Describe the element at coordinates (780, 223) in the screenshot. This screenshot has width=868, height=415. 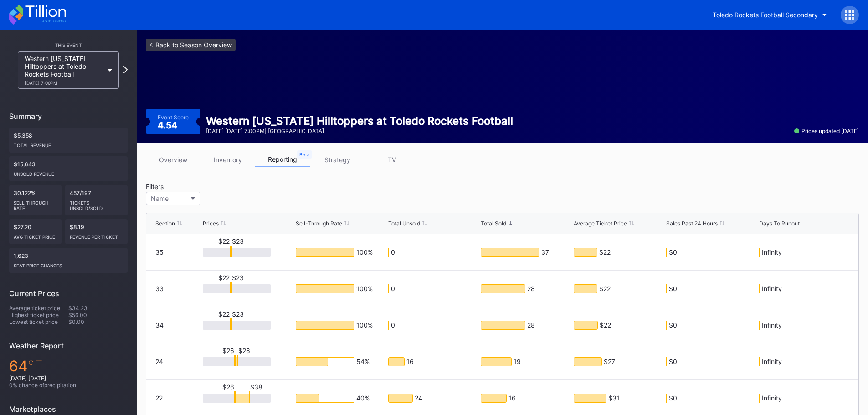
I see `div: Days To Runout` at that location.